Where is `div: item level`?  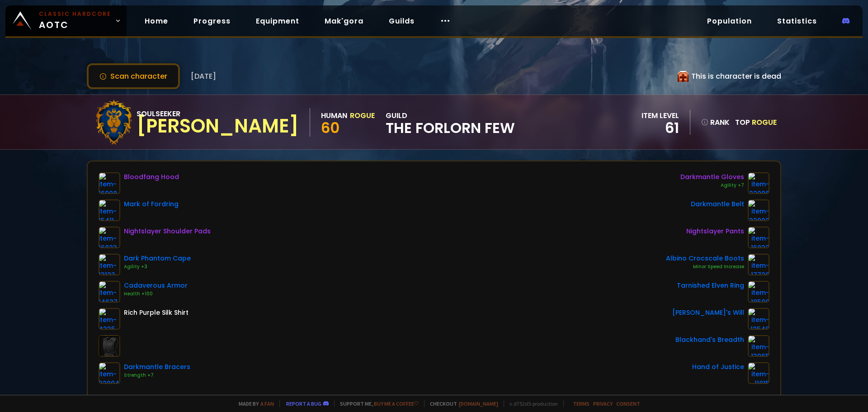
div: item level is located at coordinates (660, 115).